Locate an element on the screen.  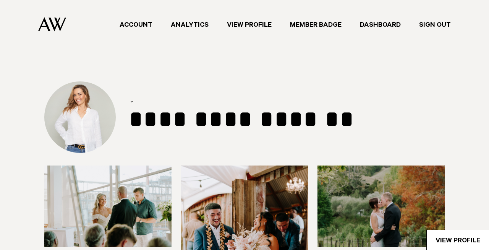
a: Account is located at coordinates (136, 24).